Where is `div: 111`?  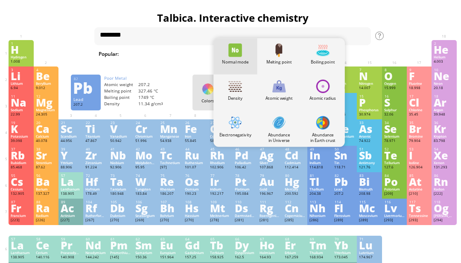
div: 111 is located at coordinates (270, 202).